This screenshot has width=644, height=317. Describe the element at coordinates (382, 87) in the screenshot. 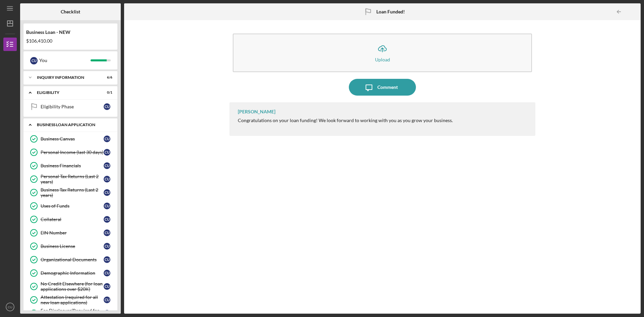

I see `button: Comment` at that location.